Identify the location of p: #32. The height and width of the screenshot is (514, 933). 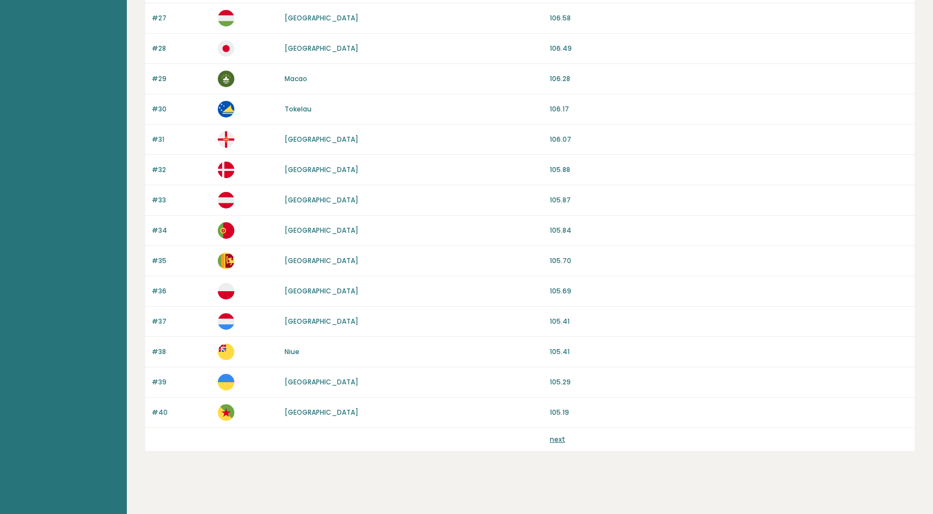
(181, 170).